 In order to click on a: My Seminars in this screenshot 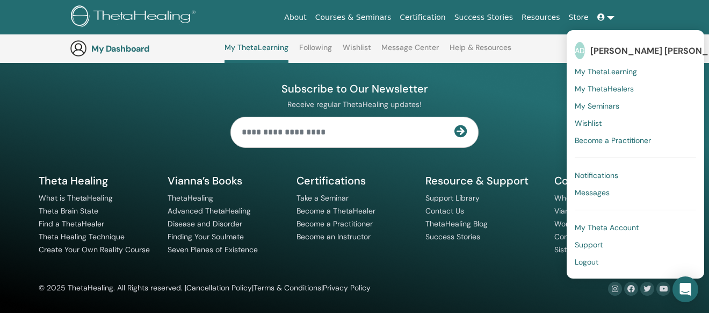, I will do `click(635, 106)`.